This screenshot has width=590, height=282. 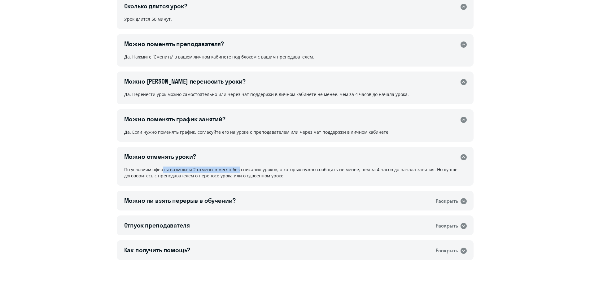 What do you see at coordinates (157, 250) in the screenshot?
I see `div: Как получить помощь?` at bounding box center [157, 250].